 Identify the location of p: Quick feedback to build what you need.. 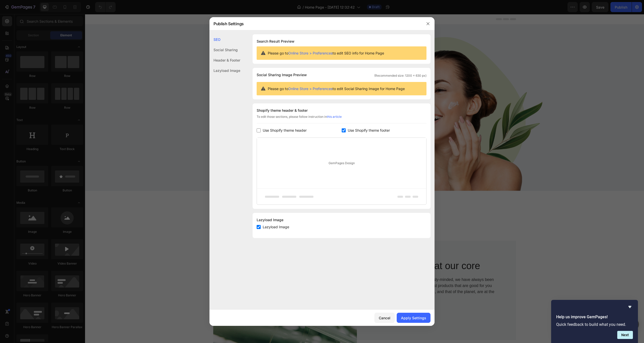
(595, 324).